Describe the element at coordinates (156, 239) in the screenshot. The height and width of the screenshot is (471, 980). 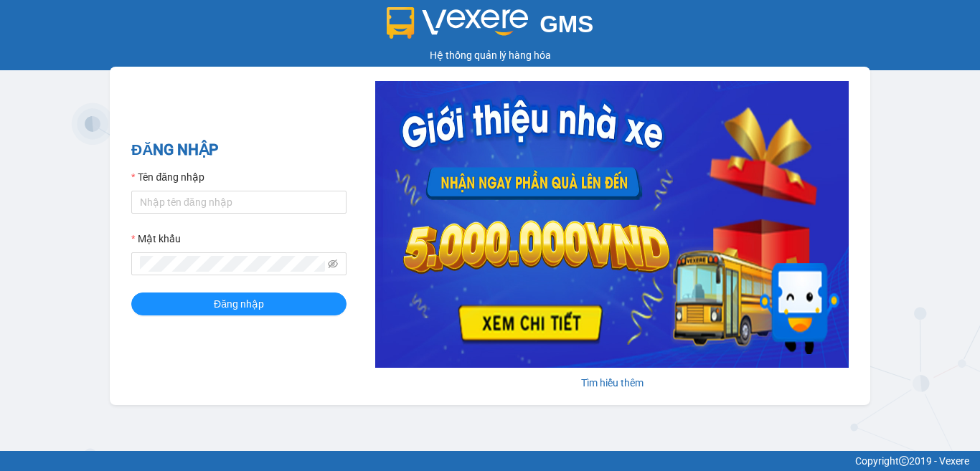
I see `label: Mật khẩu` at that location.